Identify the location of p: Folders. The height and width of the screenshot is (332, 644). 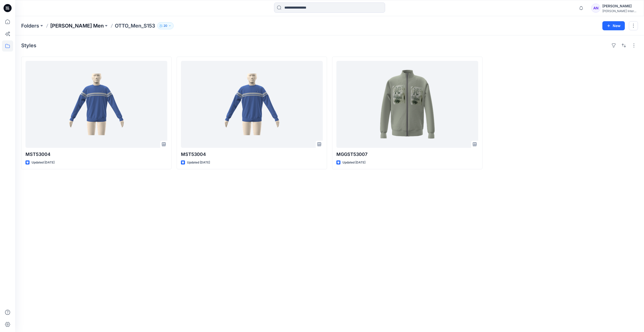
(30, 26).